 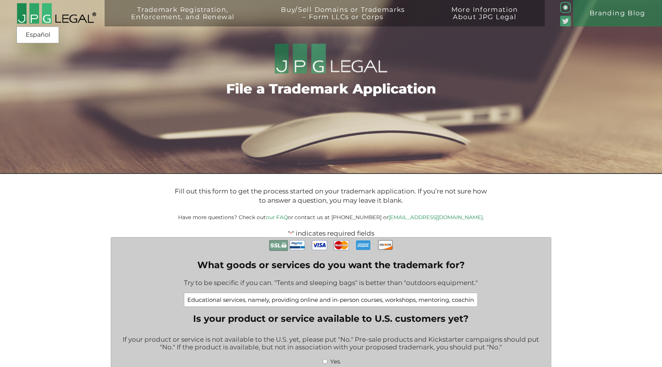 What do you see at coordinates (319, 245) in the screenshot?
I see `img: Visa` at bounding box center [319, 245].